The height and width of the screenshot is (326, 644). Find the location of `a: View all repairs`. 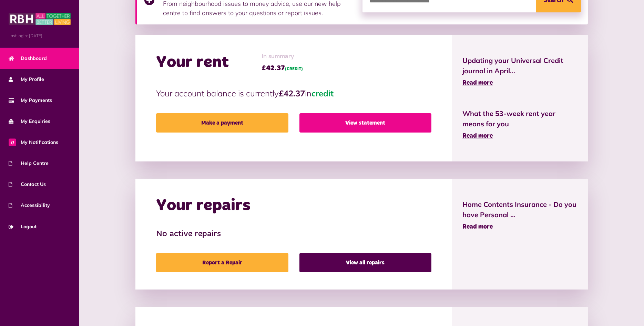

a: View all repairs is located at coordinates (365, 263).